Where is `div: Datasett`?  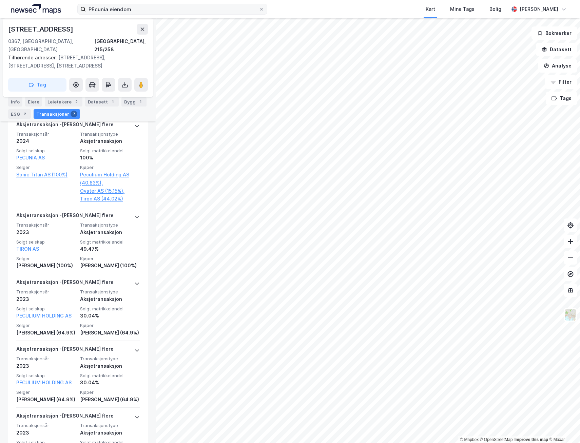
div: Datasett is located at coordinates (102, 102).